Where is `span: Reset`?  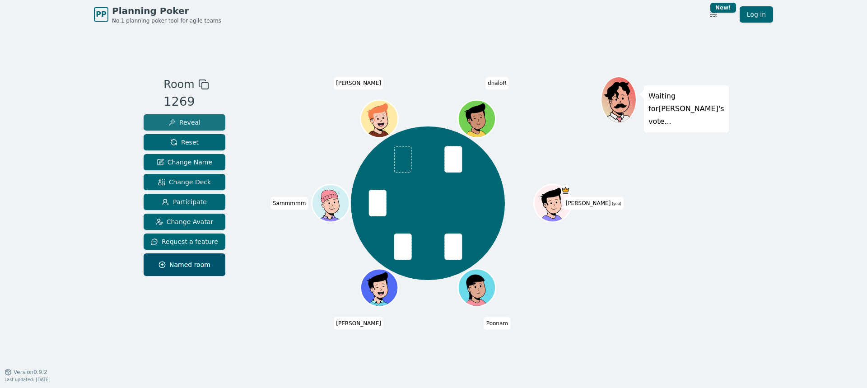 span: Reset is located at coordinates (184, 142).